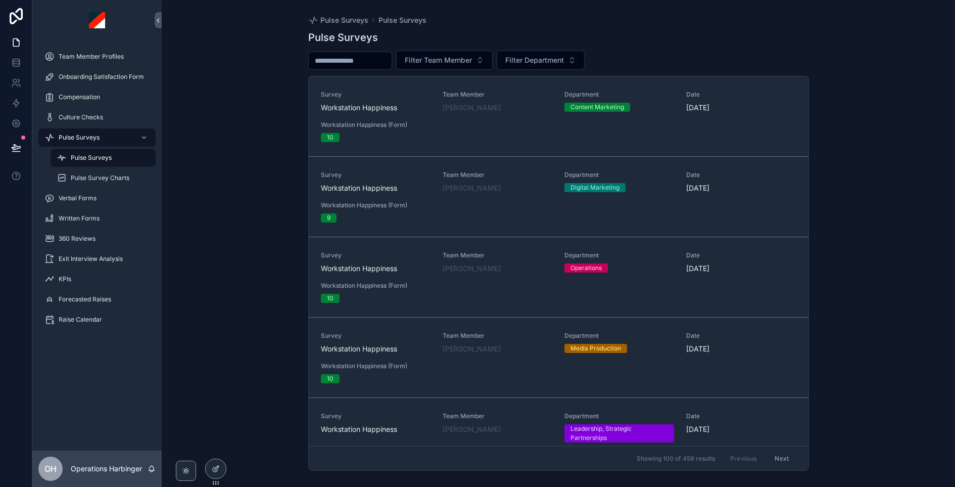 The height and width of the screenshot is (487, 955). What do you see at coordinates (79, 218) in the screenshot?
I see `span: Written Forms` at bounding box center [79, 218].